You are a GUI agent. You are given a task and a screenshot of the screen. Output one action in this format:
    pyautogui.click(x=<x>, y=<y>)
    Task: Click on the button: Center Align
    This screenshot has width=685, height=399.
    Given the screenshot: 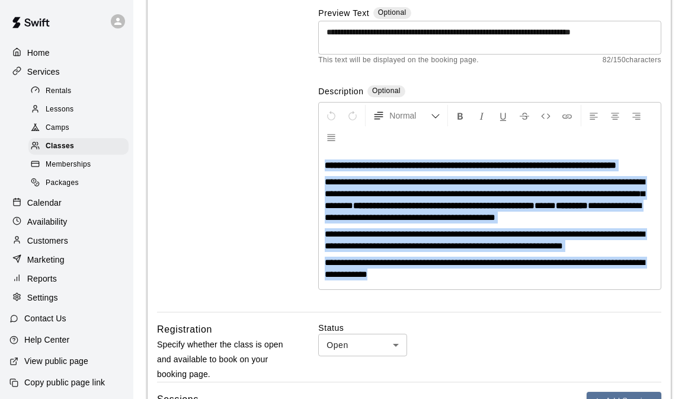 What is the action you would take?
    pyautogui.click(x=615, y=116)
    